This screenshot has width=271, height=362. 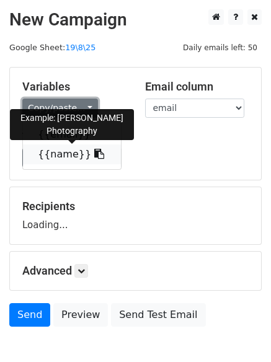 What do you see at coordinates (52, 47) in the screenshot?
I see `small: Google Sheet:` at bounding box center [52, 47].